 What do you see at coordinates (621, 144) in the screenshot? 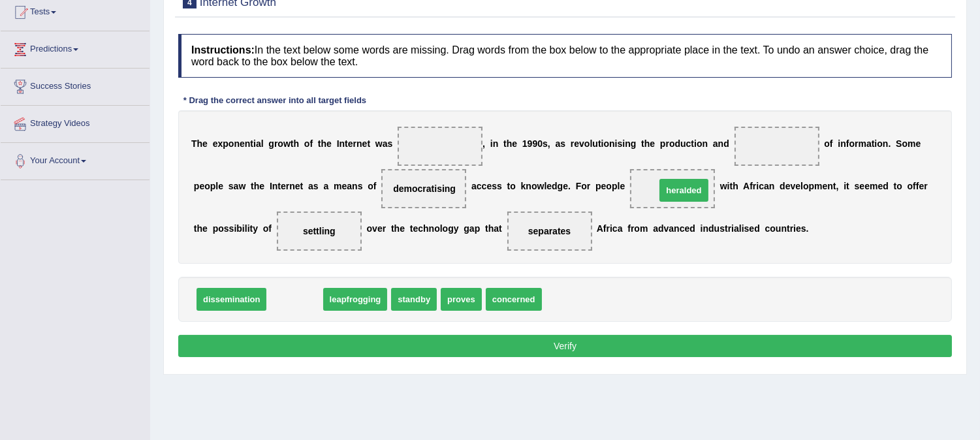
I see `b: s` at bounding box center [621, 144].